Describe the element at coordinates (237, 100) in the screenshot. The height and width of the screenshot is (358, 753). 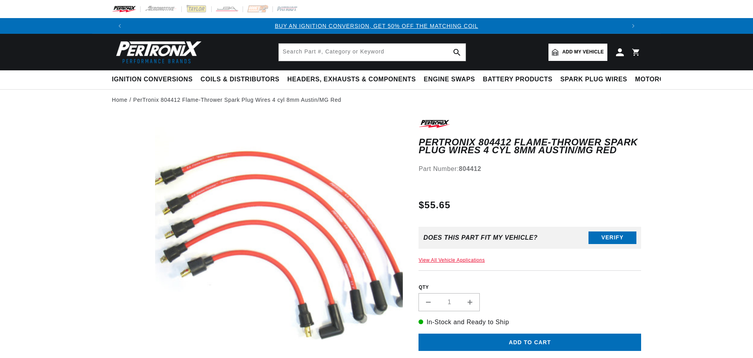
I see `a: PerTronix 804412 Flame-Thrower Spark Plug Wires 4 cyl 8mm Austin/MG Red` at that location.